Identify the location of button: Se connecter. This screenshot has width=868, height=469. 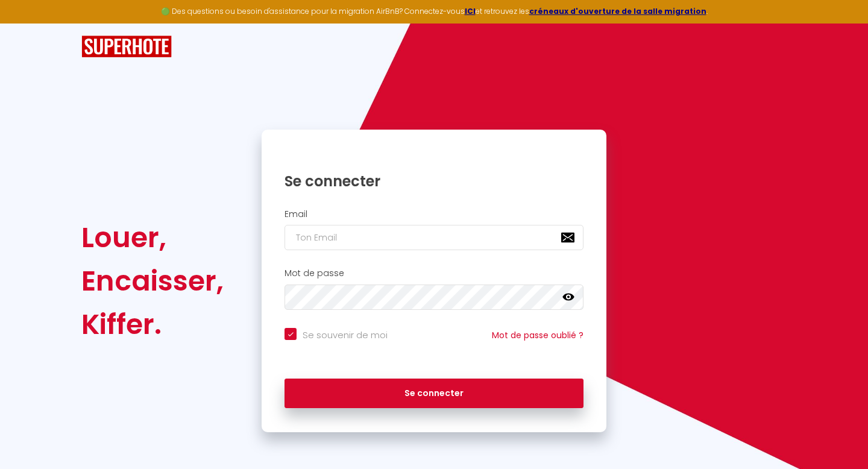
(434, 394).